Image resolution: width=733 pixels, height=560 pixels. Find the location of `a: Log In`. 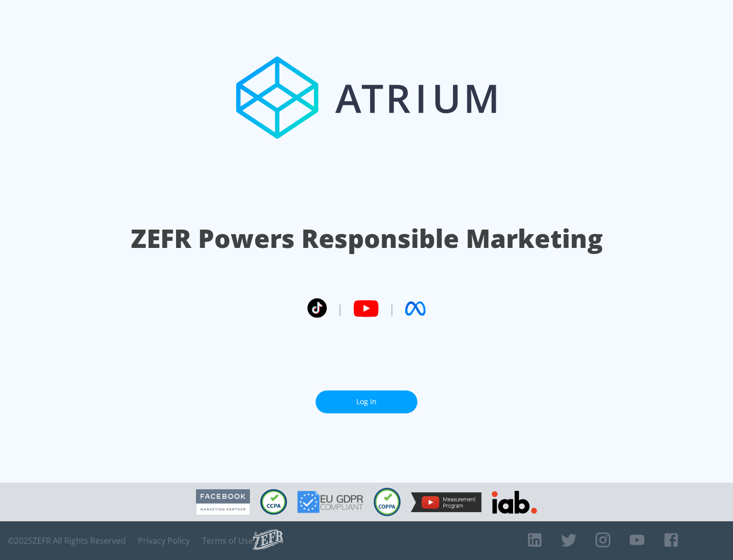

a: Log In is located at coordinates (366, 402).